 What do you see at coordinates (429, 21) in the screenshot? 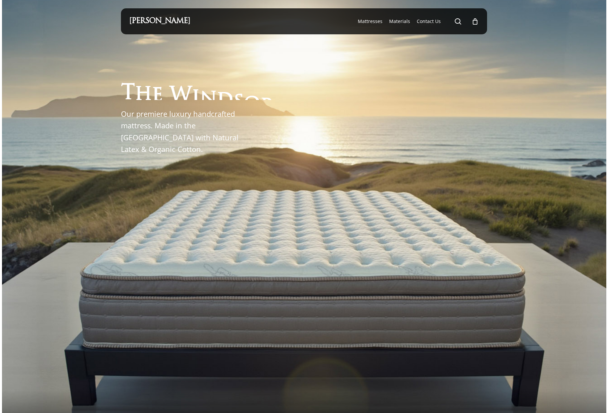
I see `span: Contact Us` at bounding box center [429, 21].